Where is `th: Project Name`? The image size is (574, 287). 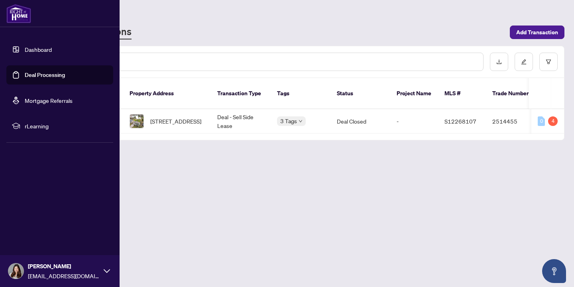 th: Project Name is located at coordinates (414, 94).